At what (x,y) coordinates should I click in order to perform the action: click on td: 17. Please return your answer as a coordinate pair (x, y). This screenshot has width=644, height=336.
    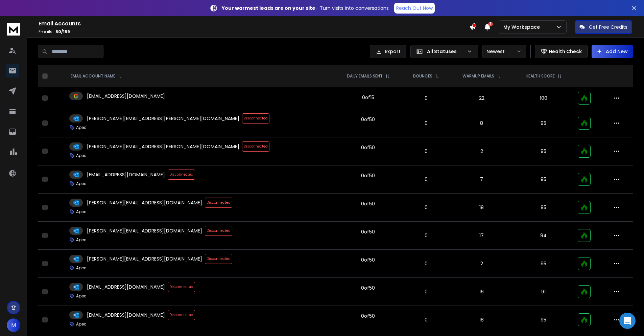
    Looking at the image, I should click on (482, 236).